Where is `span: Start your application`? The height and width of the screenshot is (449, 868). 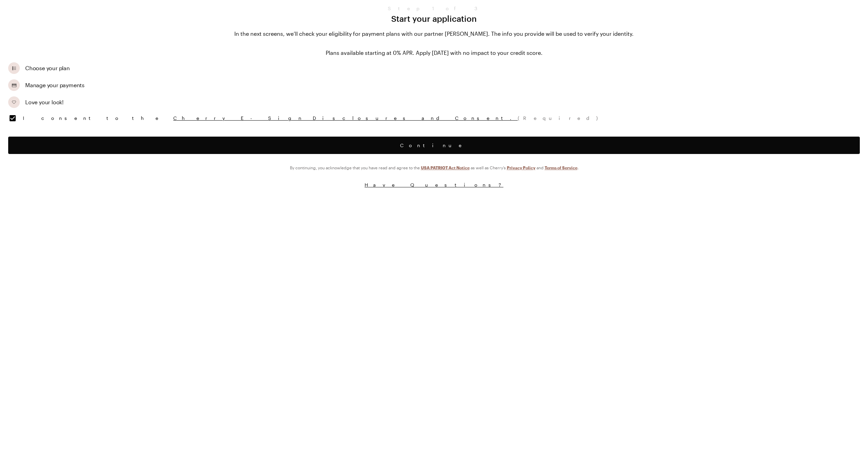 span: Start your application is located at coordinates (434, 19).